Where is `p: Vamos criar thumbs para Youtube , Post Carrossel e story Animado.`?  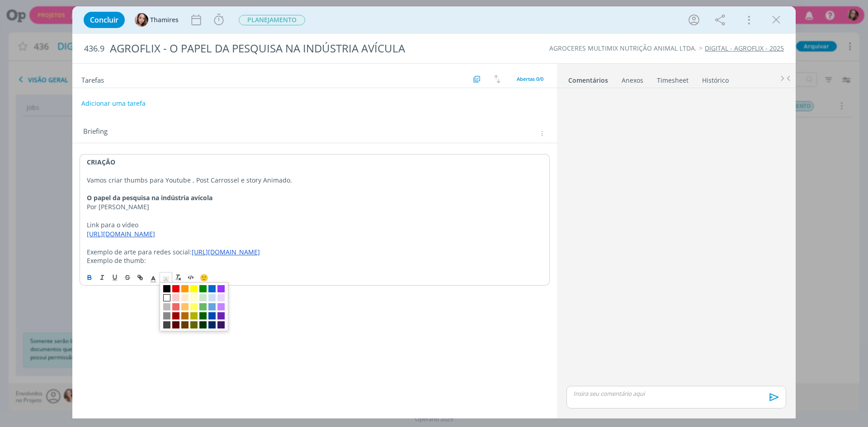 p: Vamos criar thumbs para Youtube , Post Carrossel e story Animado. is located at coordinates (315, 180).